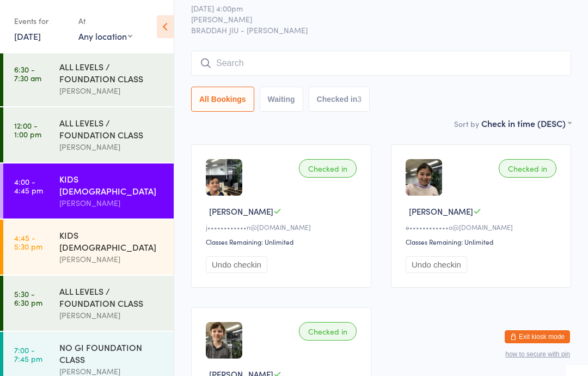 Image resolution: width=588 pixels, height=376 pixels. Describe the element at coordinates (28, 186) in the screenshot. I see `time: 4:00 - 4:45 pm` at that location.